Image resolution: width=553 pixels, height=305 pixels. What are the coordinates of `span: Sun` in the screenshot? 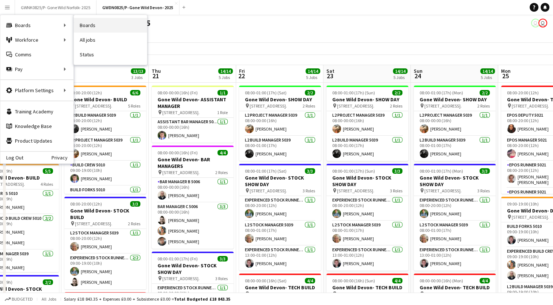 It's located at (418, 71).